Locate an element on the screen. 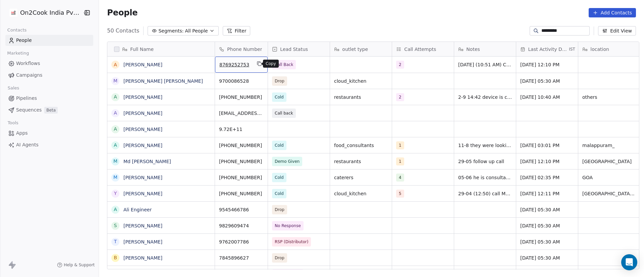 The width and height of the screenshot is (644, 277). span: outlet type is located at coordinates (355, 49).